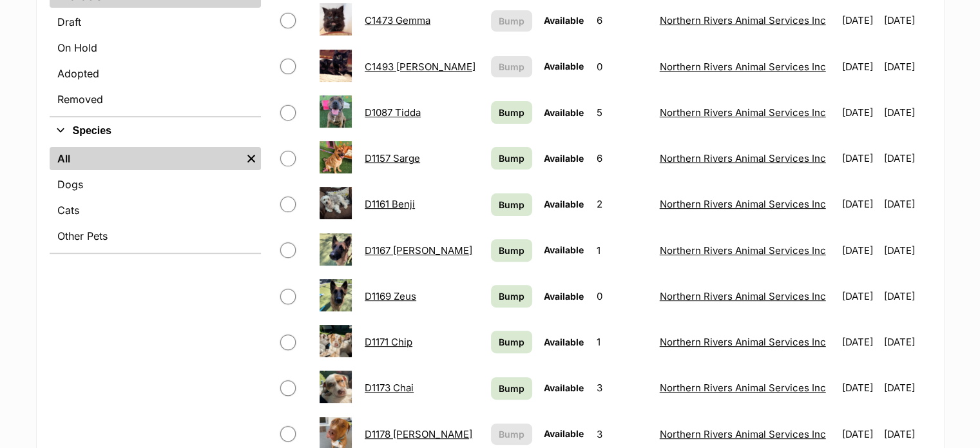 The width and height of the screenshot is (980, 448). Describe the element at coordinates (621, 387) in the screenshot. I see `td: 3` at that location.